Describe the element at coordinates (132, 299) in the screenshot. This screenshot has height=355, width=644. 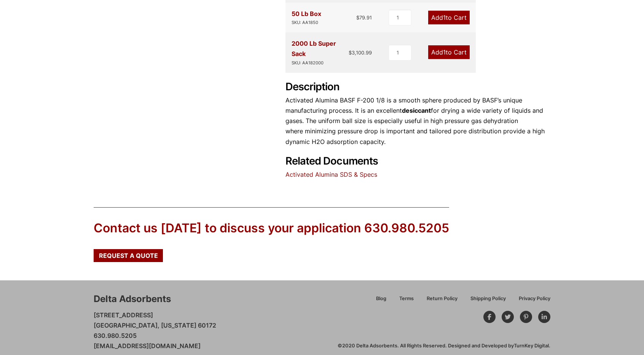
I see `div: Delta Adsorbents` at that location.